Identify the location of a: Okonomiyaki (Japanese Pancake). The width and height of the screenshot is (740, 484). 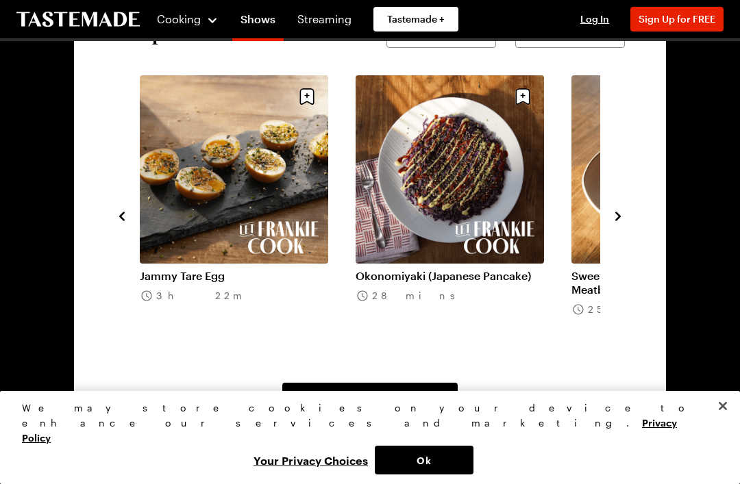
(449, 276).